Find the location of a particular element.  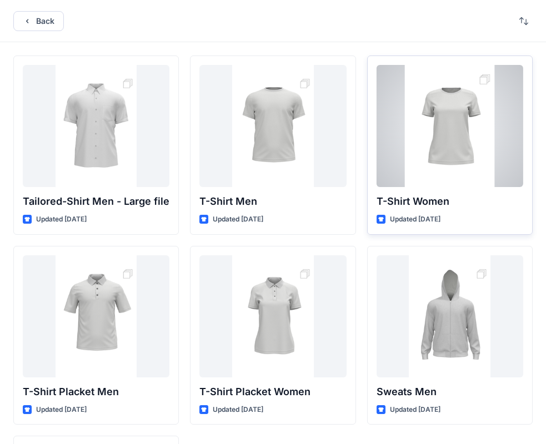

p: T-Shirt Placket Men is located at coordinates (96, 392).